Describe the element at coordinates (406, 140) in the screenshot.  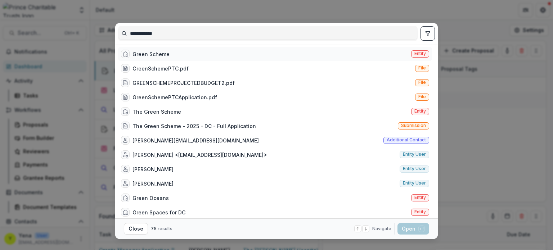
I see `span: Additional contact` at that location.